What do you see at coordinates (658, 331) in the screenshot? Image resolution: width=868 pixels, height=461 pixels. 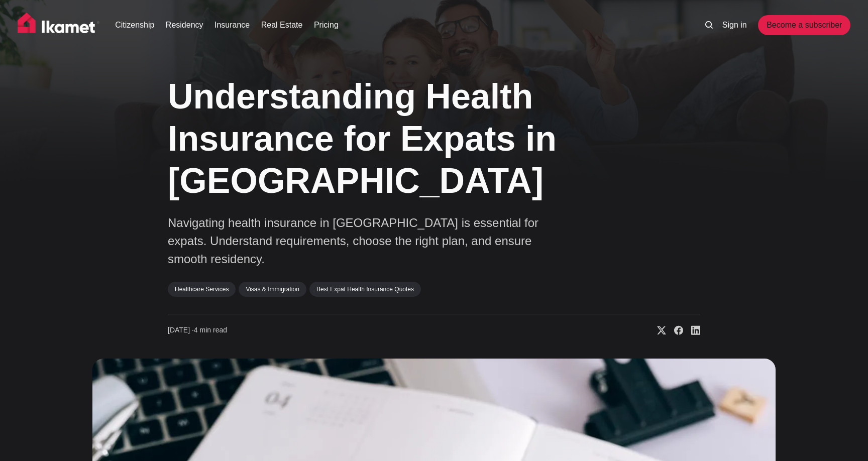 I see `a: Share on X` at bounding box center [658, 331].